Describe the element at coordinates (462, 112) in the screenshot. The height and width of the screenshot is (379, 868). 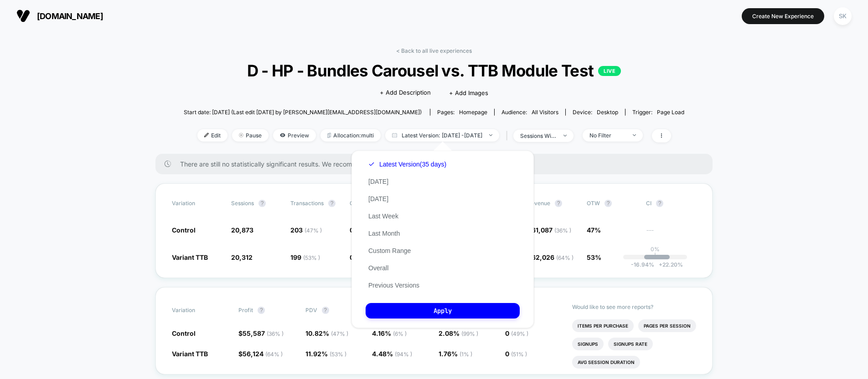
I see `div: Pages:` at that location.